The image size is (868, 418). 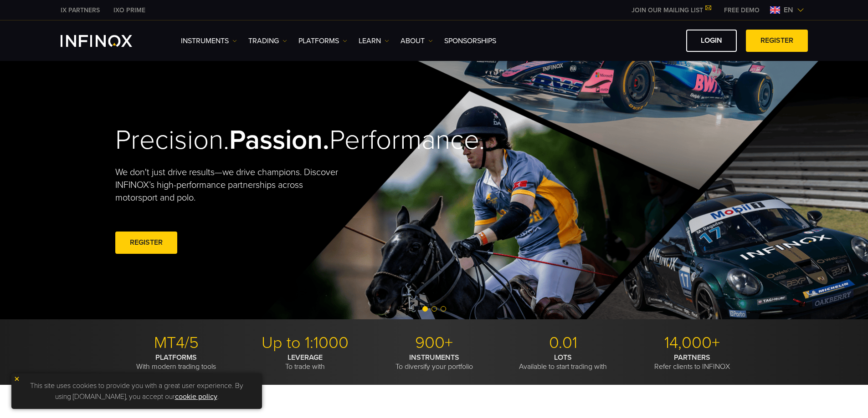 What do you see at coordinates (671, 10) in the screenshot?
I see `a: JOIN OUR MAILING LIST` at bounding box center [671, 10].